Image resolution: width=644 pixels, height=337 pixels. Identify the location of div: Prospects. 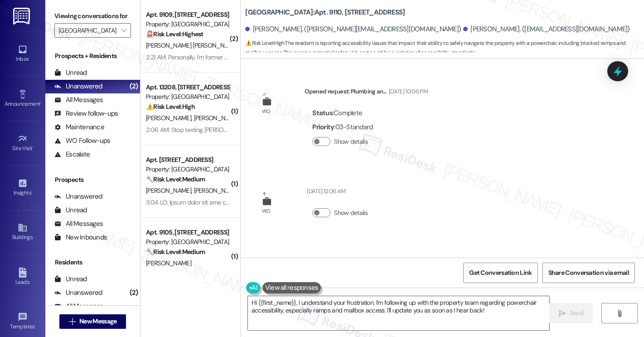
(93, 180).